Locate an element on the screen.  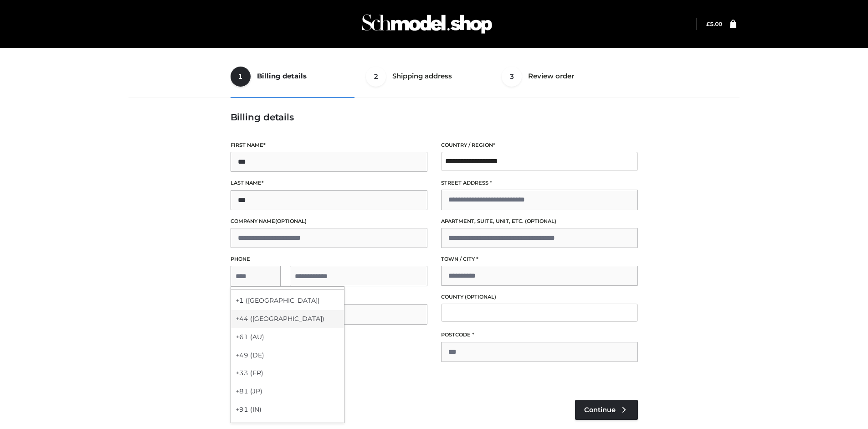
label: Postcode is located at coordinates (540, 335).